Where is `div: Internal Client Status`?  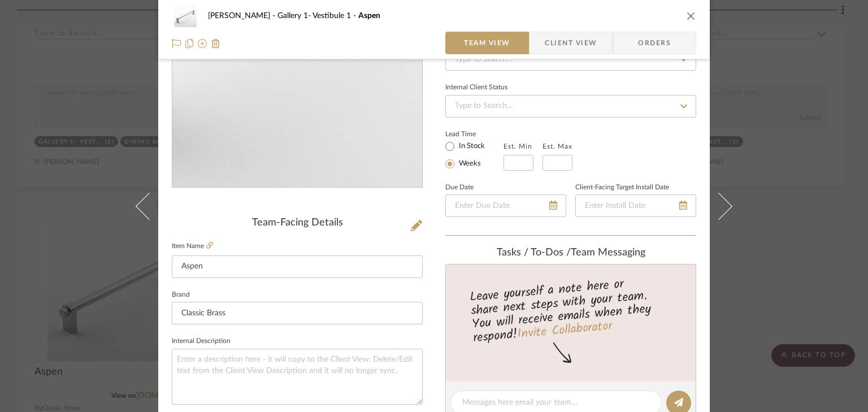 div: Internal Client Status is located at coordinates (476, 87).